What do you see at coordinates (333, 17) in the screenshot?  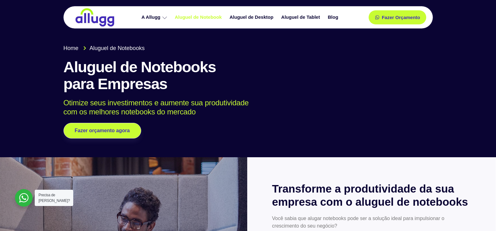 I see `a: Blog` at bounding box center [333, 17].